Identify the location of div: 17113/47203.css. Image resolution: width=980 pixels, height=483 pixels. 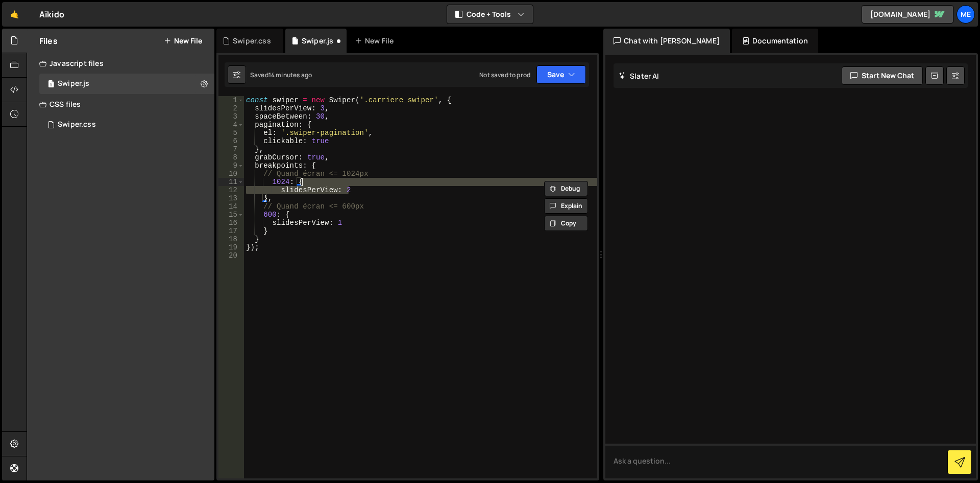
(127, 125).